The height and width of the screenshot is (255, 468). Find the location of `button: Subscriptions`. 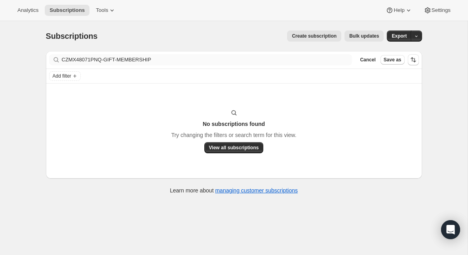

button: Subscriptions is located at coordinates (67, 10).